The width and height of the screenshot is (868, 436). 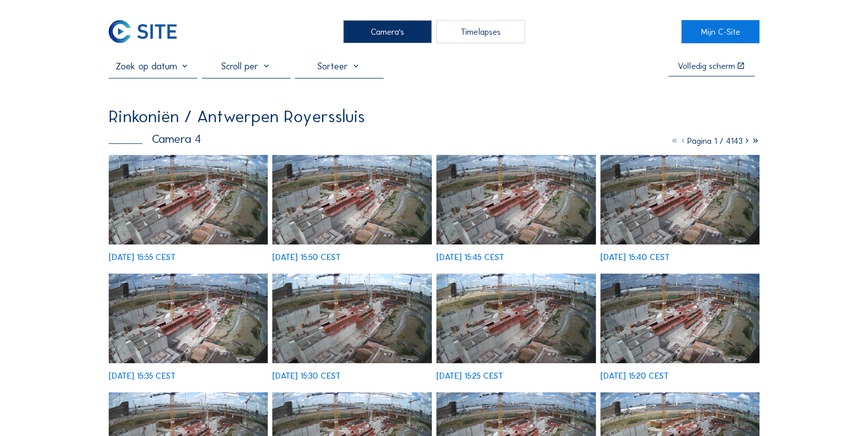 What do you see at coordinates (388, 31) in the screenshot?
I see `div: Camera's` at bounding box center [388, 31].